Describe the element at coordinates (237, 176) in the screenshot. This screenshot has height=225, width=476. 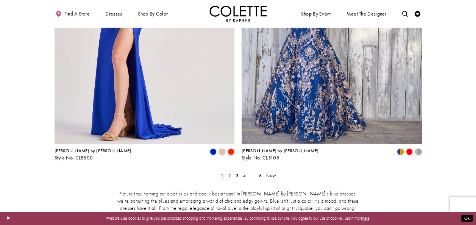
I see `span: 3` at that location.